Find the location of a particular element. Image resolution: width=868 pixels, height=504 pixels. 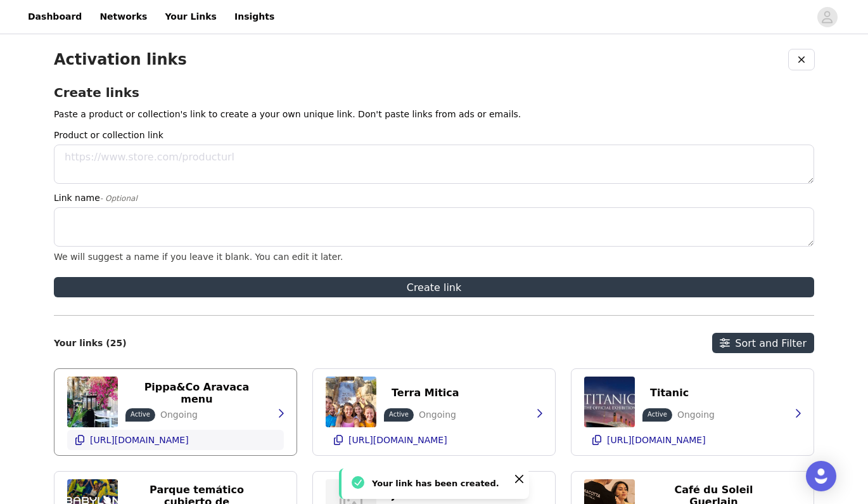

img: Menú Pipa&Co Aravaca, Madrid | Fever is located at coordinates (93, 402).